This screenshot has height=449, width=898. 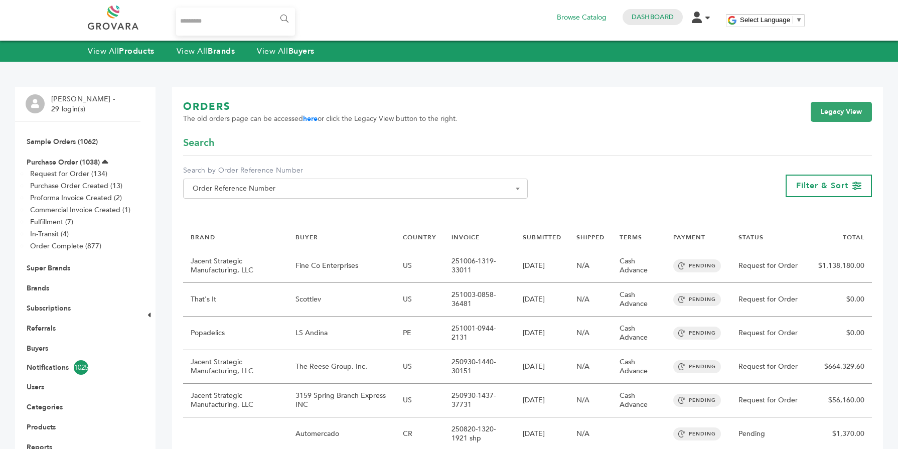 What do you see at coordinates (63, 162) in the screenshot?
I see `a: Purchase Order (1038)` at bounding box center [63, 162].